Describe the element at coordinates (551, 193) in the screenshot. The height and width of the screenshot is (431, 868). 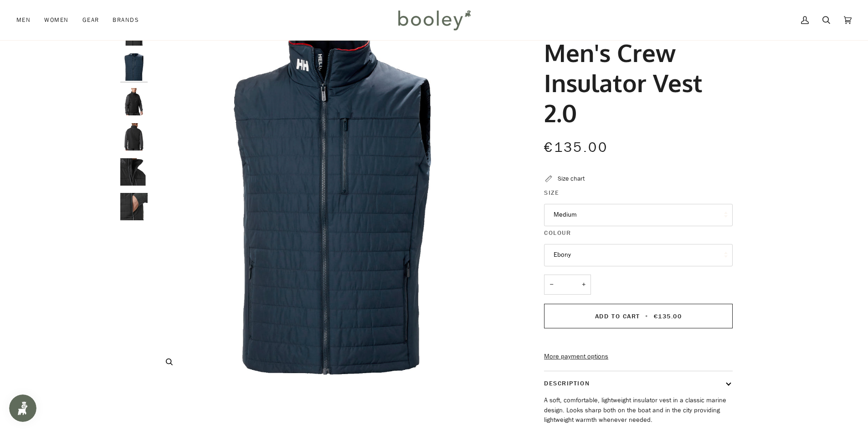
I see `span: Size` at that location.